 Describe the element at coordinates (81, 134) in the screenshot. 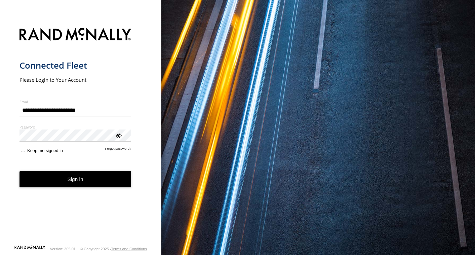

I see `form: main` at that location.